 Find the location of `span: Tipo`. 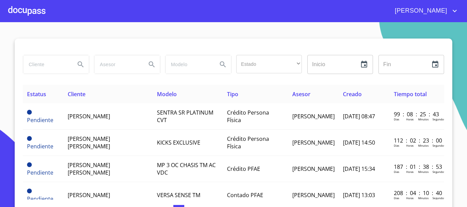

span: Tipo is located at coordinates (232, 94).